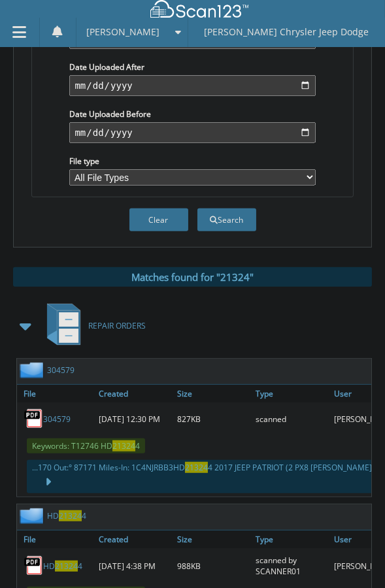  Describe the element at coordinates (192, 161) in the screenshot. I see `label: File type` at that location.